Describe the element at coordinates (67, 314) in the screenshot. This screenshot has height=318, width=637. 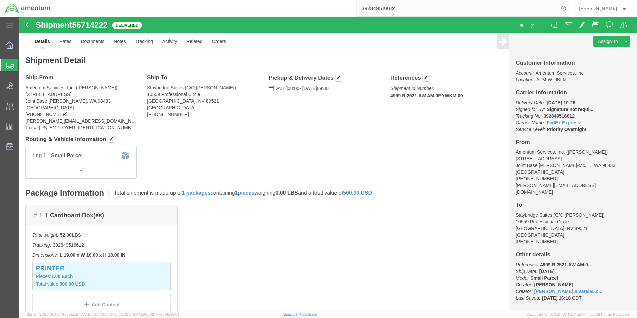
I see `span: Server: 2025.19.0-d447cefac8f` at that location.